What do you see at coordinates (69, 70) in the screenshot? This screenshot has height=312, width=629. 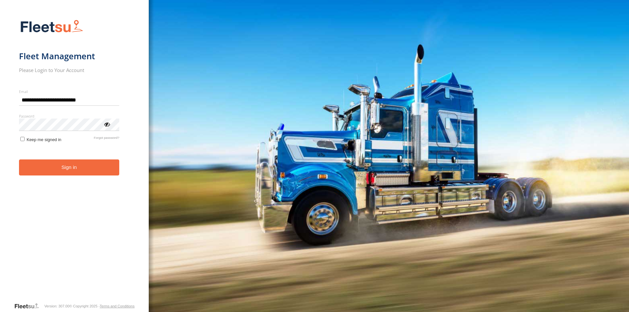 I see `h2: Please Login to Your Account` at bounding box center [69, 70].